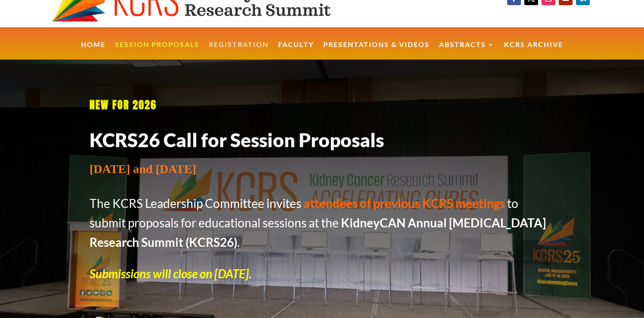 This screenshot has height=318, width=644. Describe the element at coordinates (322, 229) in the screenshot. I see `p: The KCRS Leadership Committee invites to submit proposals for educational sessions at the .` at that location.